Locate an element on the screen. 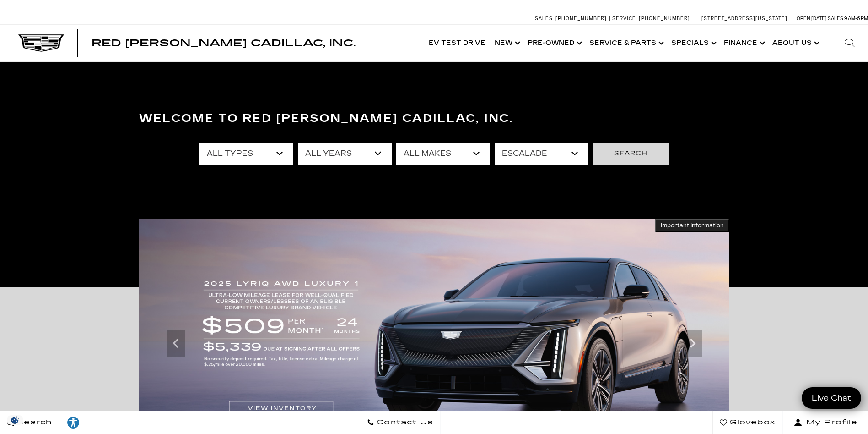  span: Service: is located at coordinates (625, 19).